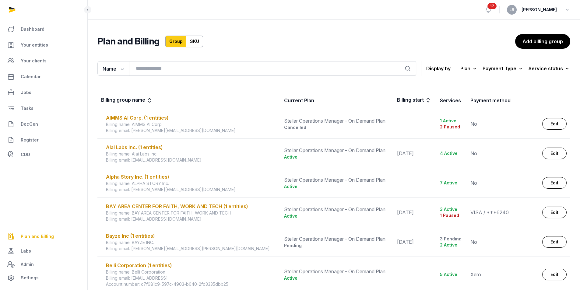 This screenshot has width=580, height=290. I want to click on span: Admin, so click(27, 265).